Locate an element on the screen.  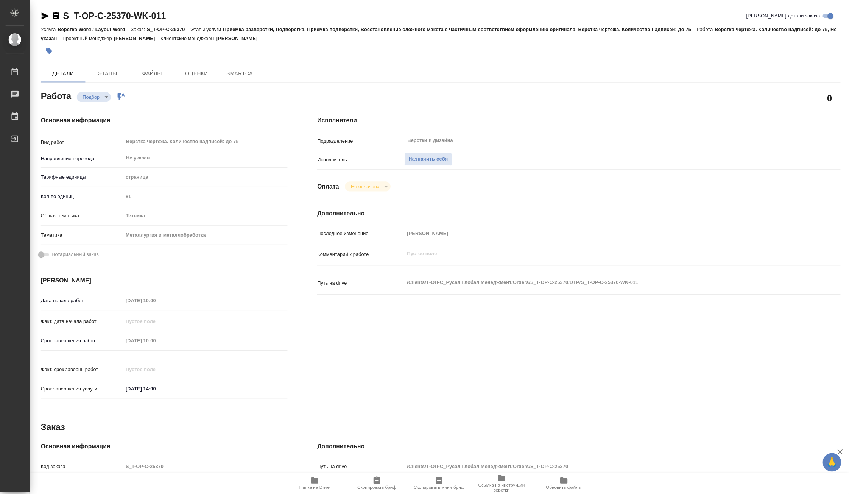
h4: Исполнители is located at coordinates (591, 123).